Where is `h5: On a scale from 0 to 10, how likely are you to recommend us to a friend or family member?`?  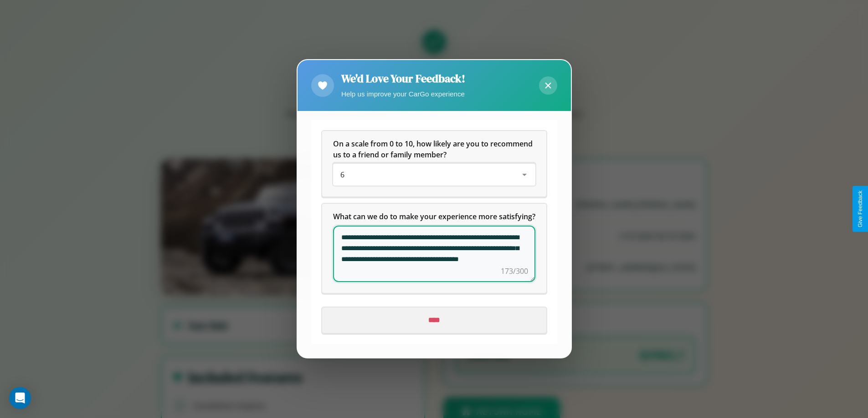 h5: On a scale from 0 to 10, how likely are you to recommend us to a friend or family member? is located at coordinates (434, 149).